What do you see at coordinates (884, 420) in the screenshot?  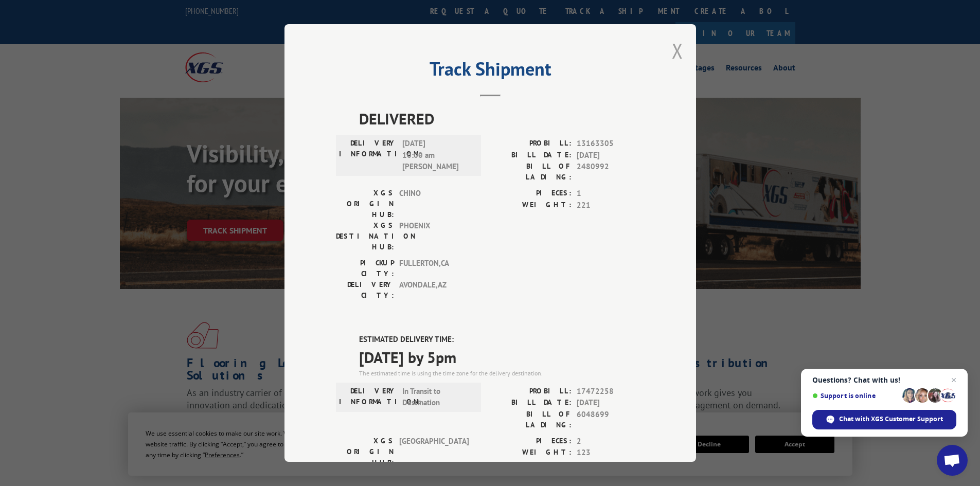 I see `div: Chat with XGS Customer Support` at bounding box center [884, 420].